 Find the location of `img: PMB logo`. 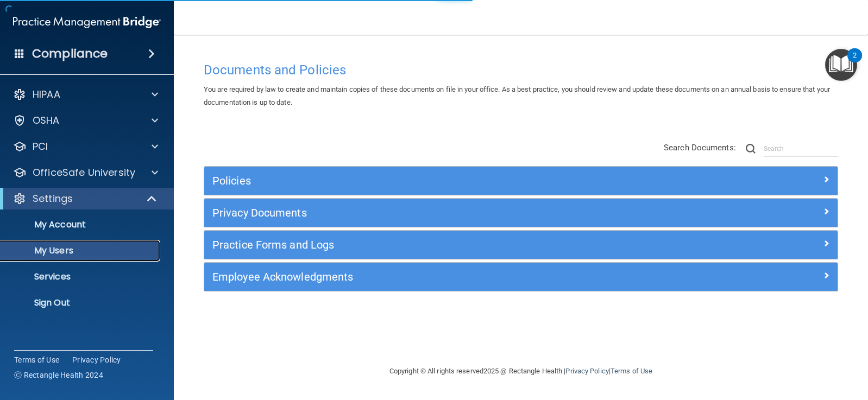

img: PMB logo is located at coordinates (87, 22).